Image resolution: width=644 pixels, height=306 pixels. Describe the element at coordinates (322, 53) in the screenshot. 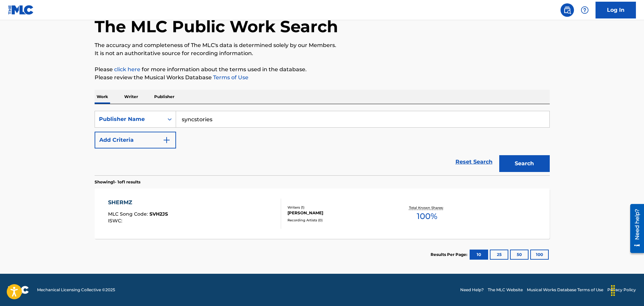

I see `p: It is not an authoritative source for recording information.` at that location.